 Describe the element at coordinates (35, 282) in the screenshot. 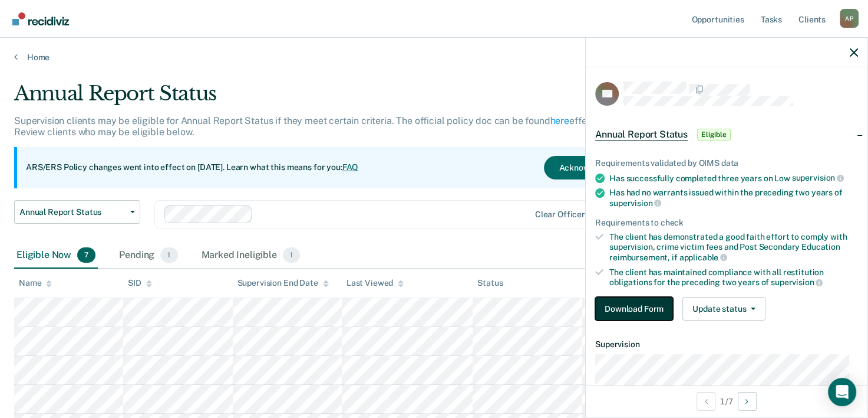

I see `div: Name` at that location.